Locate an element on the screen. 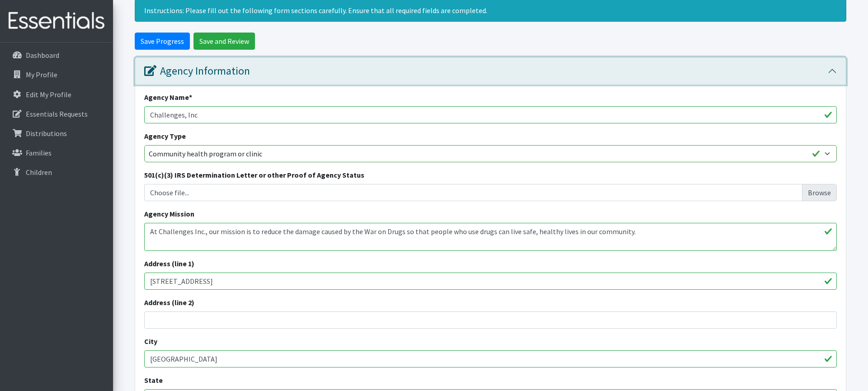  label: Address (line 1) is located at coordinates (169, 264).